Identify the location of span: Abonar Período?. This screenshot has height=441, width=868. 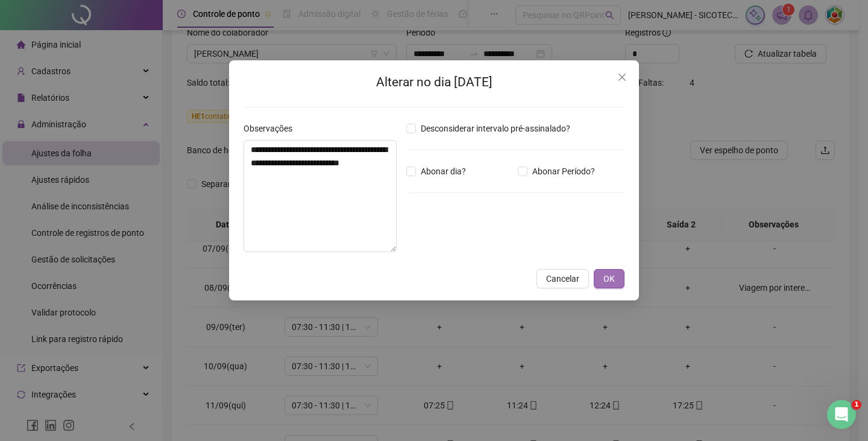
(563, 171).